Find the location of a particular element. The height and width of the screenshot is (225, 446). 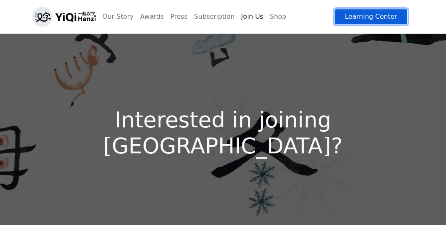

a: Shop is located at coordinates (278, 17).